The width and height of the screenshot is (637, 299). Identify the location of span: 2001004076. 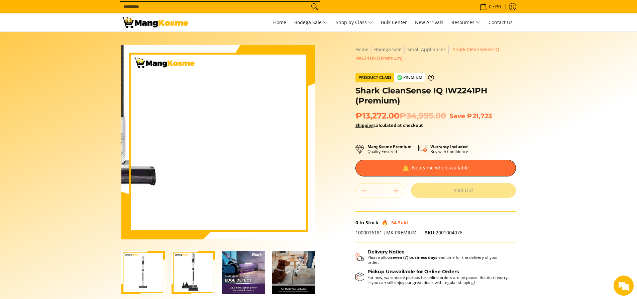
(444, 232).